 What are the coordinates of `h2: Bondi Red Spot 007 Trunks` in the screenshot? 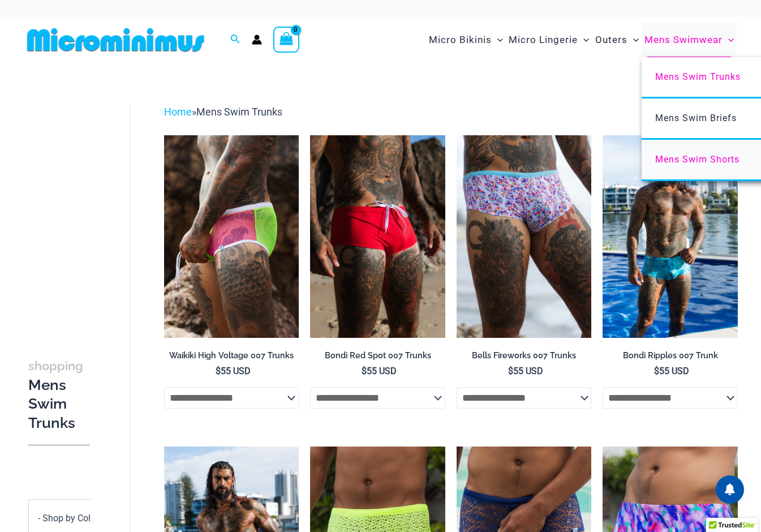 It's located at (377, 355).